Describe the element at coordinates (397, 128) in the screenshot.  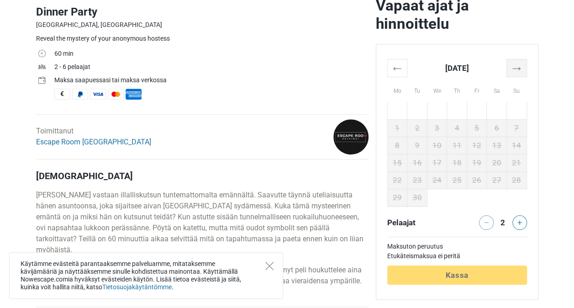
I see `td: 1` at that location.